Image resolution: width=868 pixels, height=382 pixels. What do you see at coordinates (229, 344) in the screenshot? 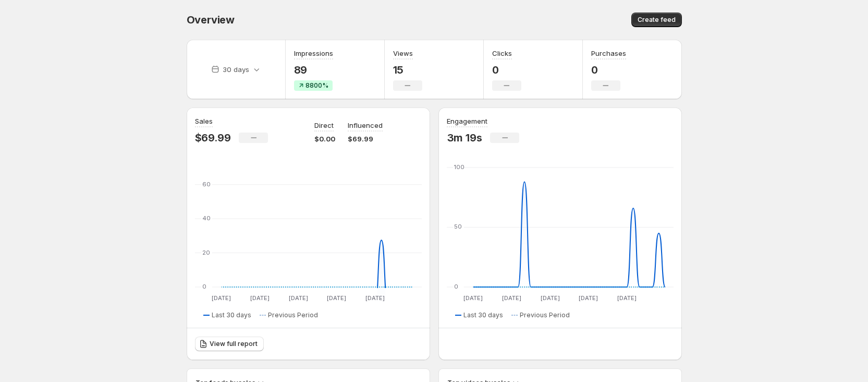
I see `a: View full report` at bounding box center [229, 344].